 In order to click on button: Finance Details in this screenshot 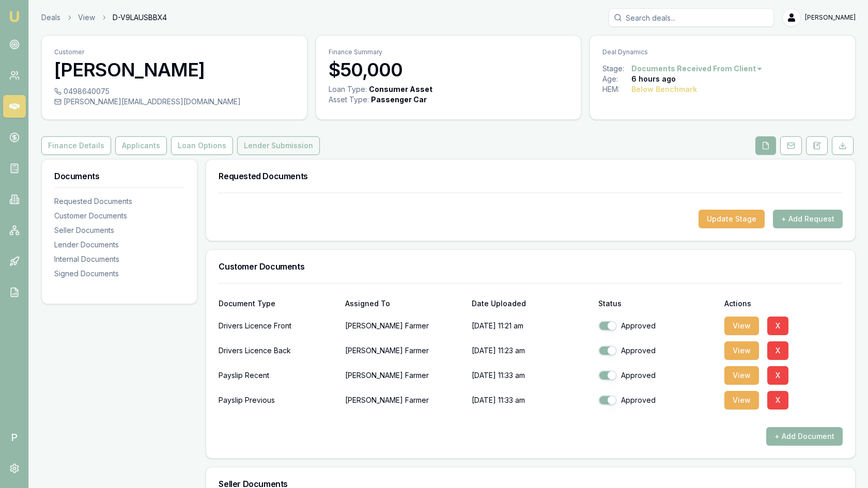, I will do `click(76, 146)`.